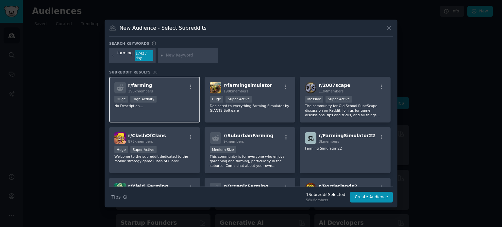  I want to click on p: Welcome to the subreddit dedicated to the mobile strategy game Clash of Clans!, so click(155, 159).